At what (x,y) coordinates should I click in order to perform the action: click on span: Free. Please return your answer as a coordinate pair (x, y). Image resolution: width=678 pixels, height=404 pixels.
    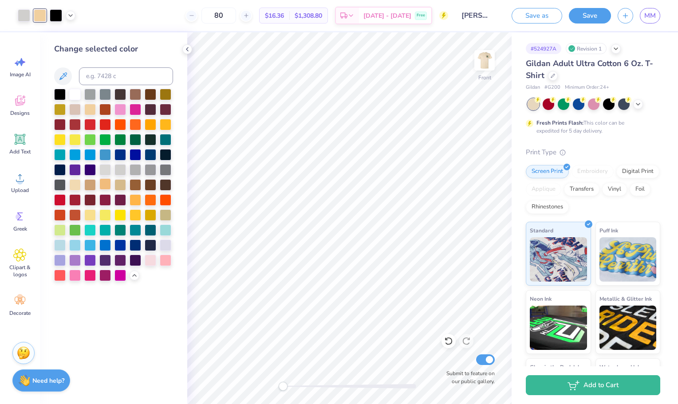
    Looking at the image, I should click on (420, 16).